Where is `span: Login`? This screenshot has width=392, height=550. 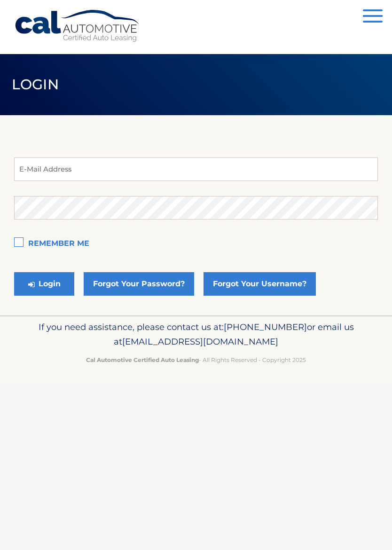
span: Login is located at coordinates (35, 84).